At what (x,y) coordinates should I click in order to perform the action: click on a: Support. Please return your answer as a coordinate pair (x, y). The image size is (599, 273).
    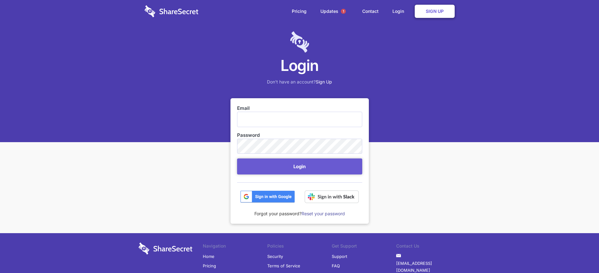
    Looking at the image, I should click on (339, 257).